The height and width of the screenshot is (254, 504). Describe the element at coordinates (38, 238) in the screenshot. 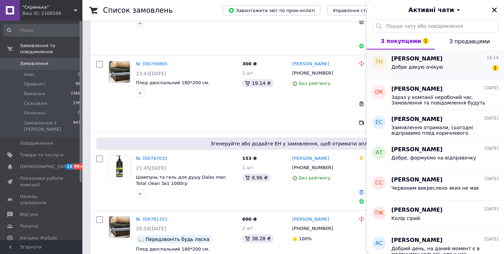

I see `span: Каталог ProSale` at that location.